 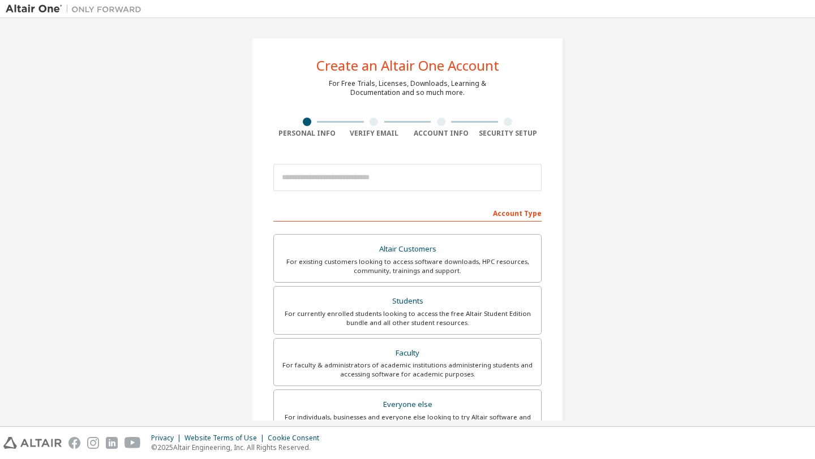 What do you see at coordinates (407, 213) in the screenshot?
I see `div: Account Type` at bounding box center [407, 213].